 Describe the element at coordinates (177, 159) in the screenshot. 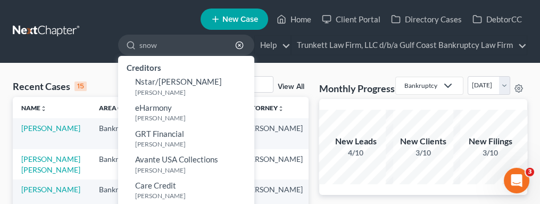

I see `span: Avante USA Collections` at that location.